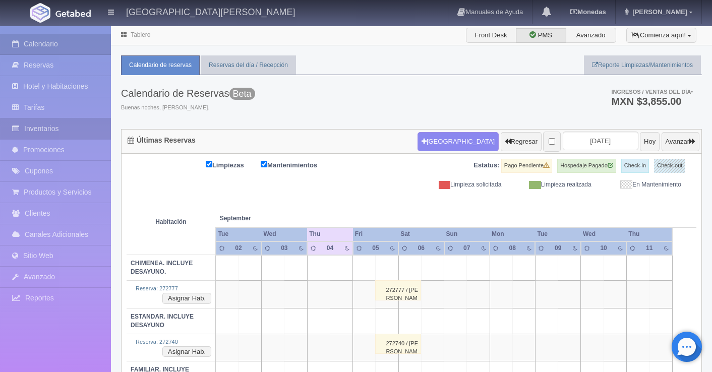 The image size is (712, 372). What do you see at coordinates (162, 321) in the screenshot?
I see `b: ESTANDAR. INCLUYE DESAYUNO` at bounding box center [162, 321].